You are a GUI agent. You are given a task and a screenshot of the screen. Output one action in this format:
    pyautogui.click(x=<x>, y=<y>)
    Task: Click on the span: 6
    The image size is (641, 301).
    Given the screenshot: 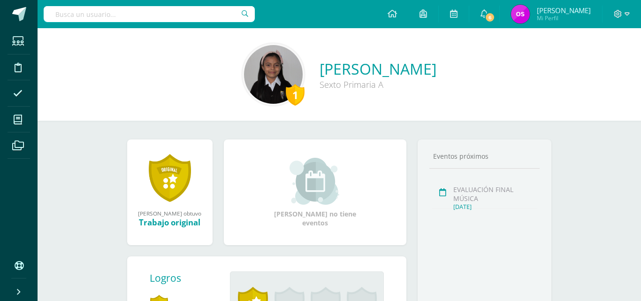 What is the action you would take?
    pyautogui.click(x=489, y=17)
    